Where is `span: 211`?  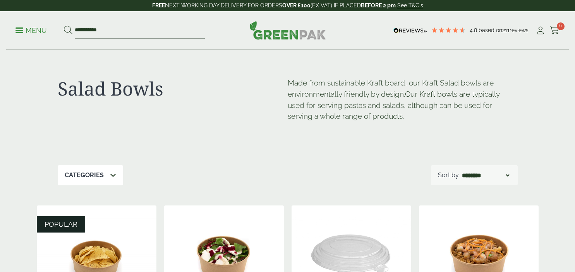
span: 211 is located at coordinates (506, 30).